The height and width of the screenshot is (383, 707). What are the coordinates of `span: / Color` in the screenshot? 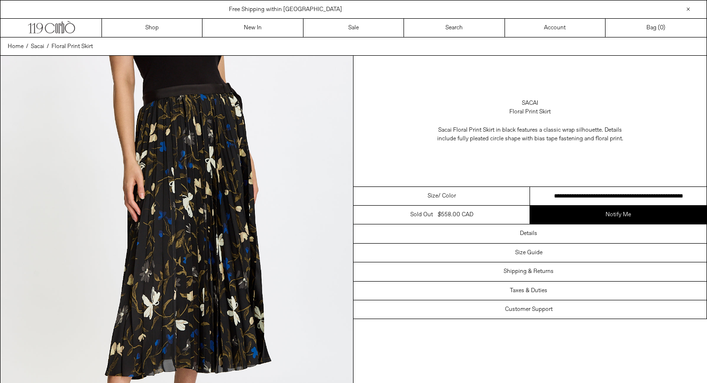 It's located at (447, 196).